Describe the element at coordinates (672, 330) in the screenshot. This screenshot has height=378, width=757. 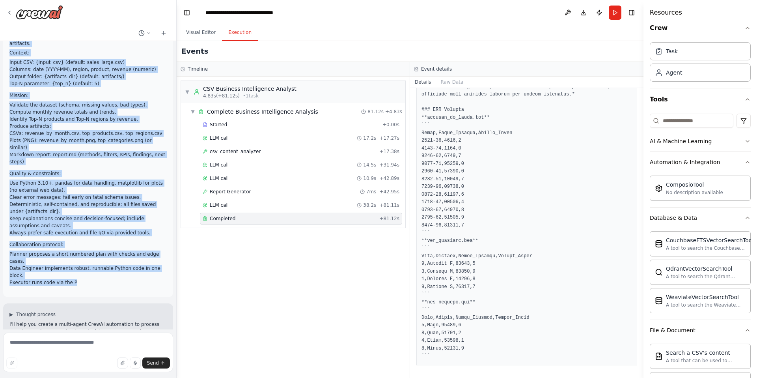
I see `div: File & Document` at that location.